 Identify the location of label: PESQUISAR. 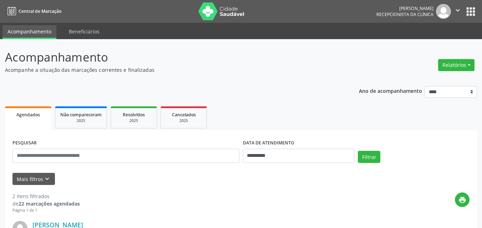
(25, 143).